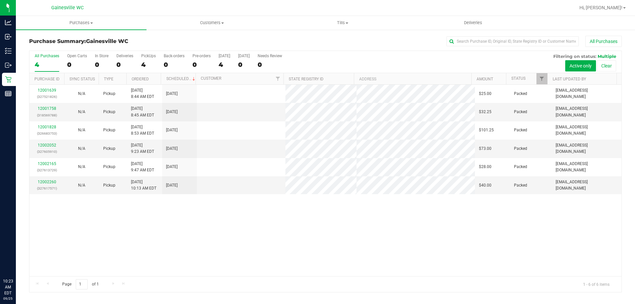 This screenshot has height=304, width=635. Describe the element at coordinates (47, 133) in the screenshot. I see `p: (326683753)` at that location.